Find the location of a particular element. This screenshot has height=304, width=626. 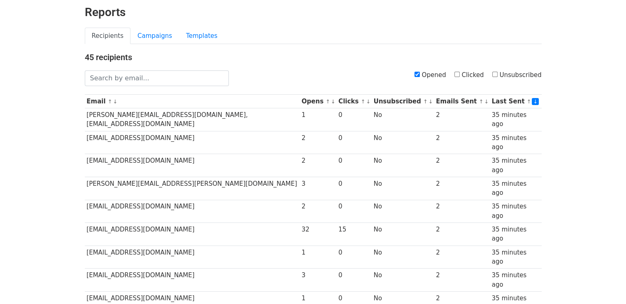

a: Campaigns is located at coordinates (155, 36).